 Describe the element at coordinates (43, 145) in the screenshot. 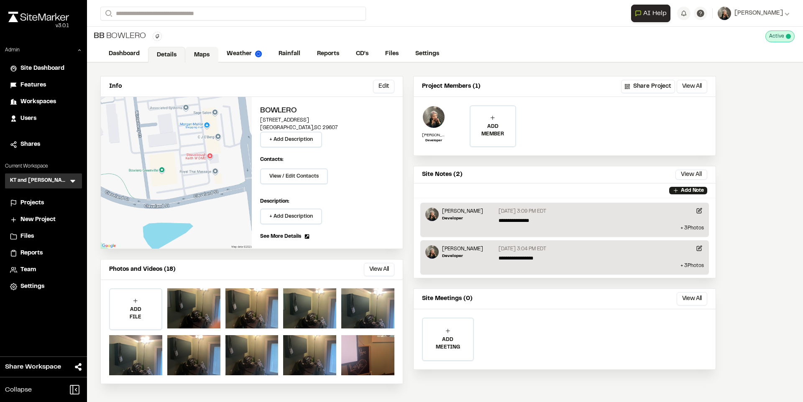

I see `a: Shares` at that location.